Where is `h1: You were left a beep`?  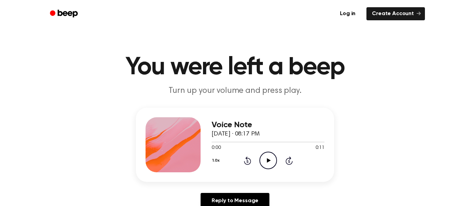 h1: You were left a beep is located at coordinates (235, 67).